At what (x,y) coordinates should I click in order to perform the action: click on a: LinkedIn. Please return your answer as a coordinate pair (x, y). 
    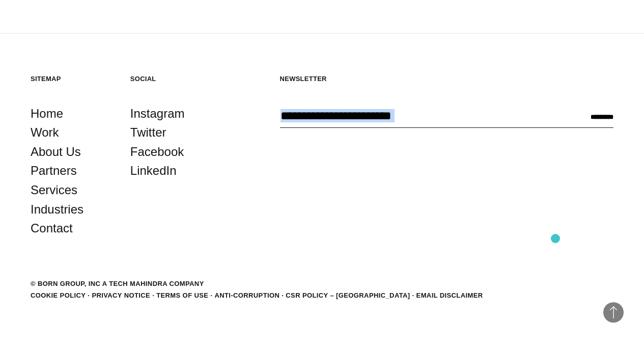
    Looking at the image, I should click on (153, 171).